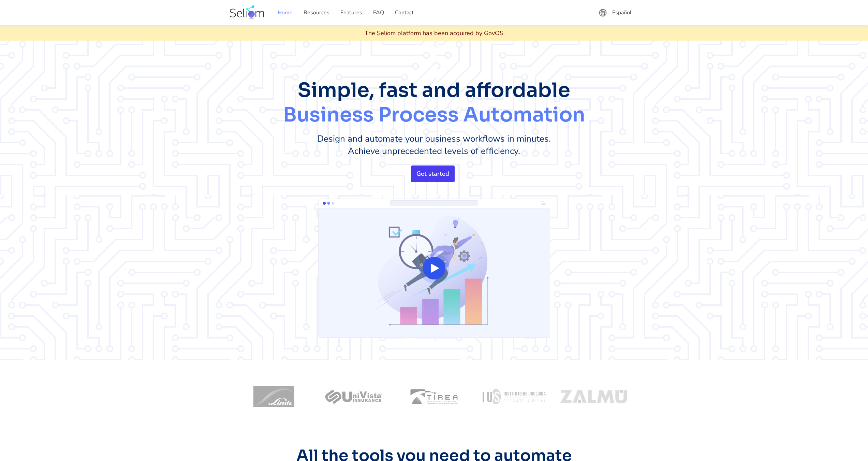 This screenshot has width=868, height=461. Describe the element at coordinates (433, 174) in the screenshot. I see `a: Get started` at that location.